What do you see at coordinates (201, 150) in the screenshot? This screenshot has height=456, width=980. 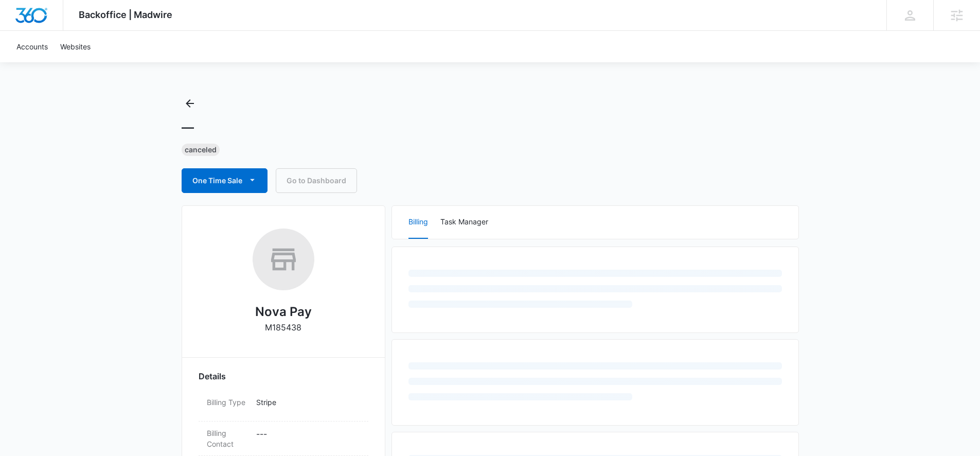 I see `div: Canceled` at bounding box center [201, 150].